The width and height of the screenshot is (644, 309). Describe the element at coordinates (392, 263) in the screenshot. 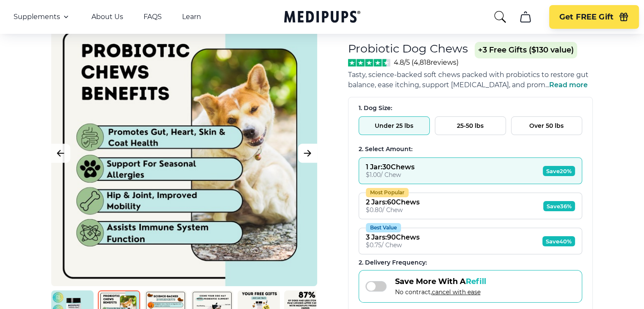

I see `span: 2 . Delivery Frequency:` at that location.